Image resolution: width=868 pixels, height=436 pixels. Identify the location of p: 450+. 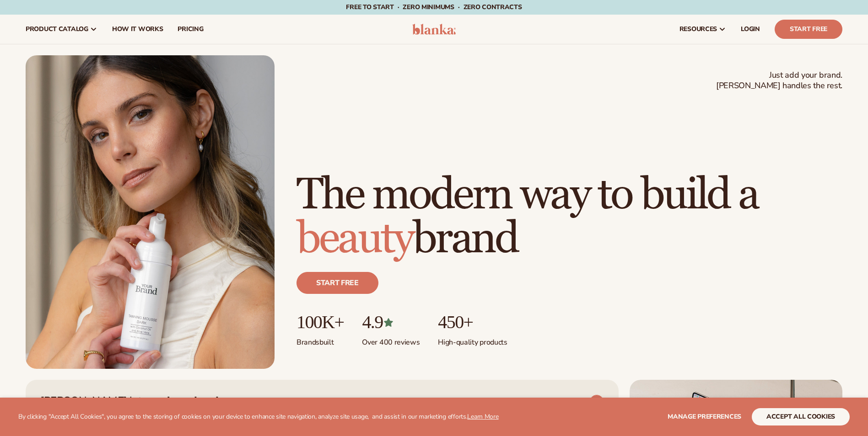
(472, 322).